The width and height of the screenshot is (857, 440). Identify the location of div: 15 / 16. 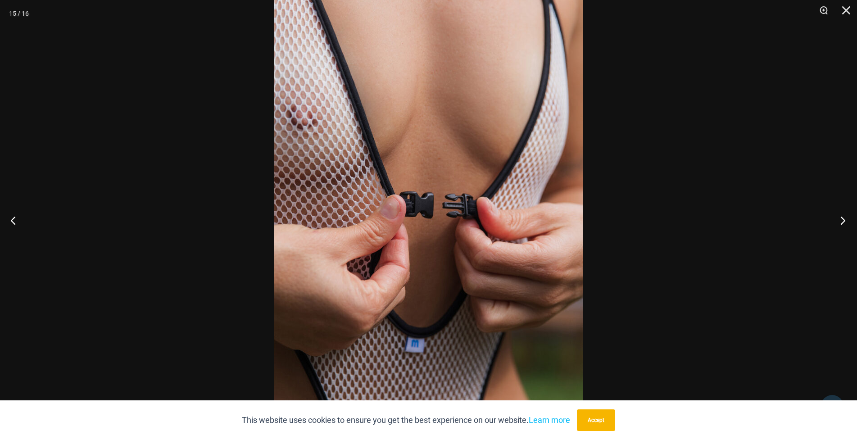
(19, 14).